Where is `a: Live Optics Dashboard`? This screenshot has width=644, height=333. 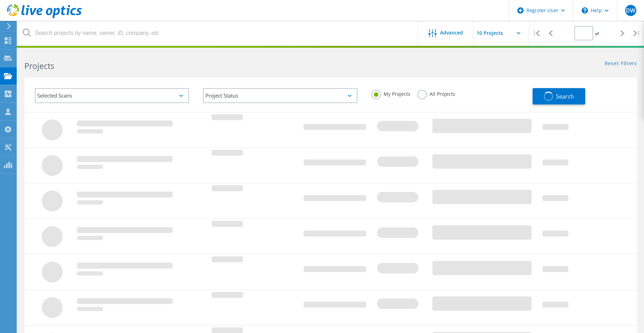
a: Live Optics Dashboard is located at coordinates (44, 17).